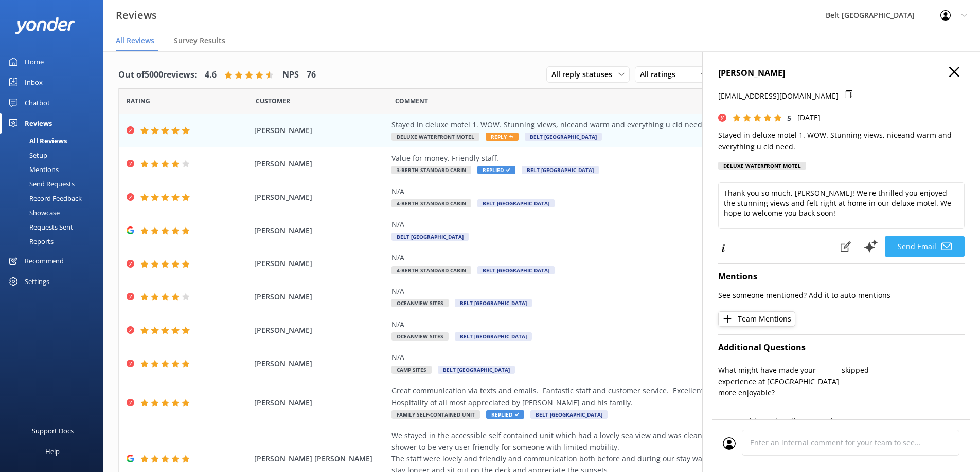 This screenshot has height=472, width=980. What do you see at coordinates (431, 170) in the screenshot?
I see `span: 3-Berth Standard Cabin` at bounding box center [431, 170].